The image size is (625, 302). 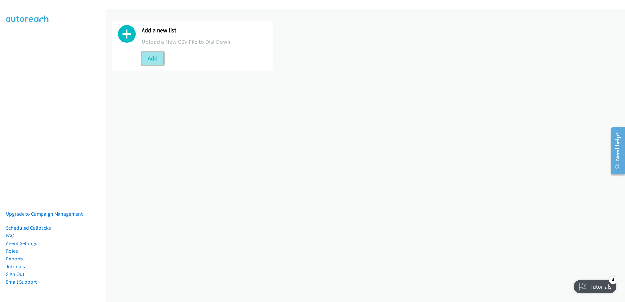 I want to click on a: Agent Settings, so click(x=22, y=243).